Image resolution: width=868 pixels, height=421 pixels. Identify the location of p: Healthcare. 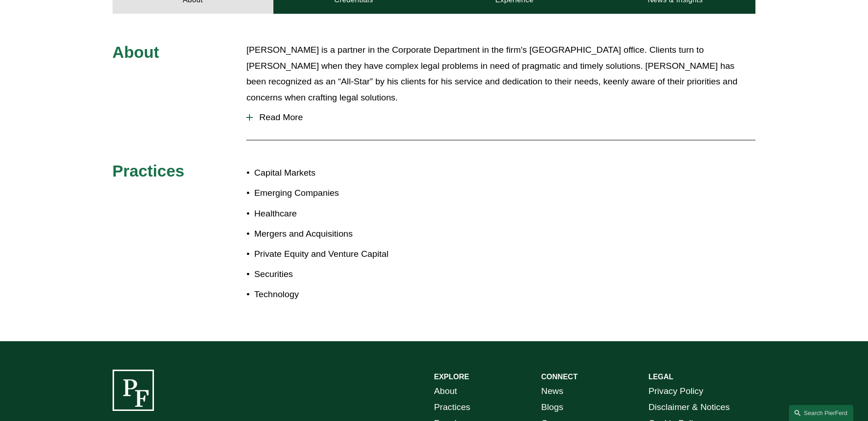
(344, 214).